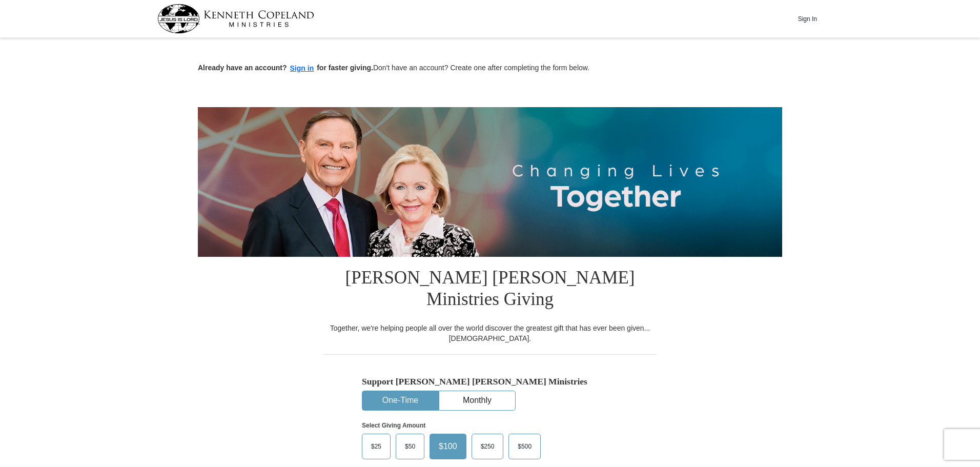 This screenshot has height=467, width=980. I want to click on button: Sign in, so click(302, 69).